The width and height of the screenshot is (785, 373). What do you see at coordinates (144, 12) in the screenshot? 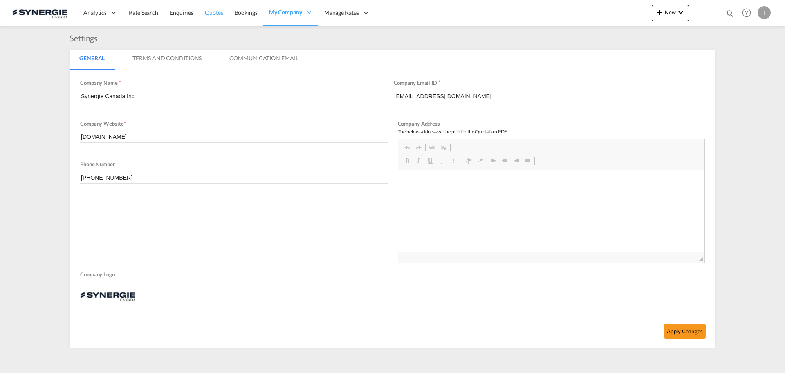
I see `span: Rate Search` at bounding box center [144, 12].